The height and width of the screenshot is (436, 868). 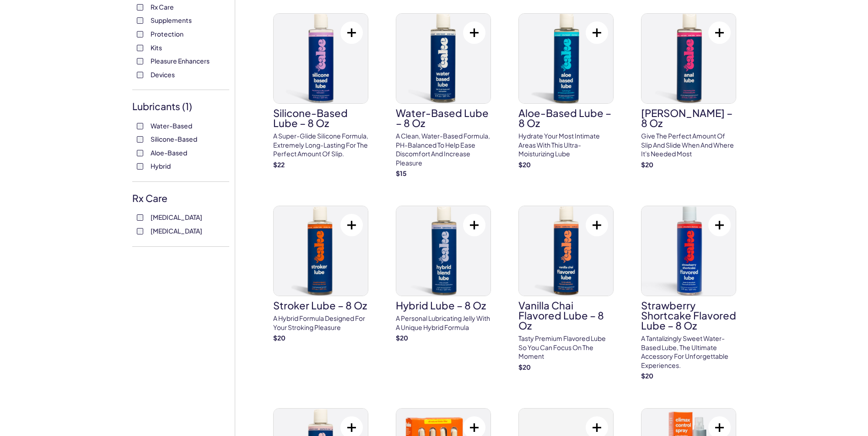 I want to click on span: Hybrid, so click(x=161, y=166).